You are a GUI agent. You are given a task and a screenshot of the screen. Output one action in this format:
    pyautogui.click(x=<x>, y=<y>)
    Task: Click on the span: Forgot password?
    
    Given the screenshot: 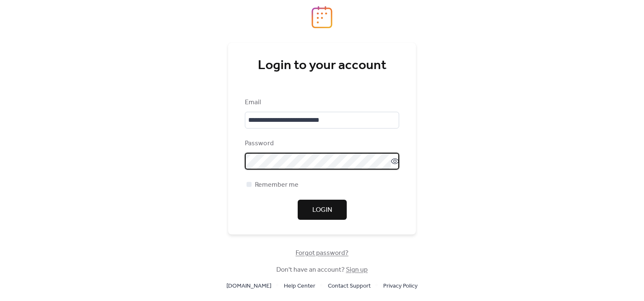 What is the action you would take?
    pyautogui.click(x=322, y=253)
    